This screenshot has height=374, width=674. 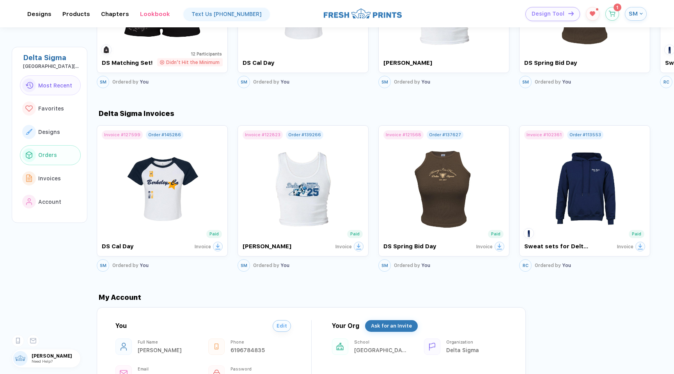 What do you see at coordinates (50, 132) in the screenshot?
I see `button: link to iconDesigns` at bounding box center [50, 132].